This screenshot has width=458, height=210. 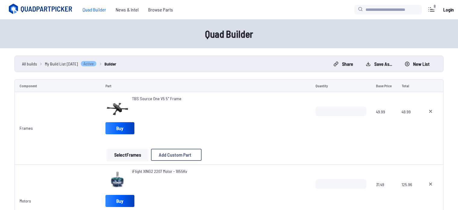 What do you see at coordinates (384, 193) in the screenshot?
I see `span: 31.49` at bounding box center [384, 193].